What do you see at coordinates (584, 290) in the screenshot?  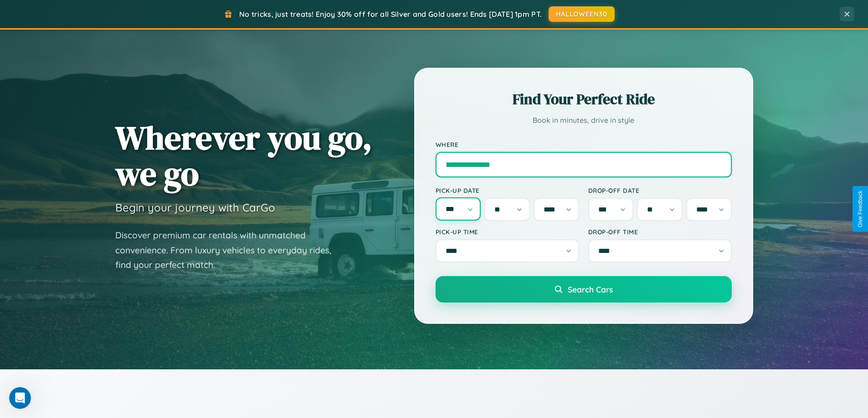 I see `button: Search Cars` at bounding box center [584, 290].